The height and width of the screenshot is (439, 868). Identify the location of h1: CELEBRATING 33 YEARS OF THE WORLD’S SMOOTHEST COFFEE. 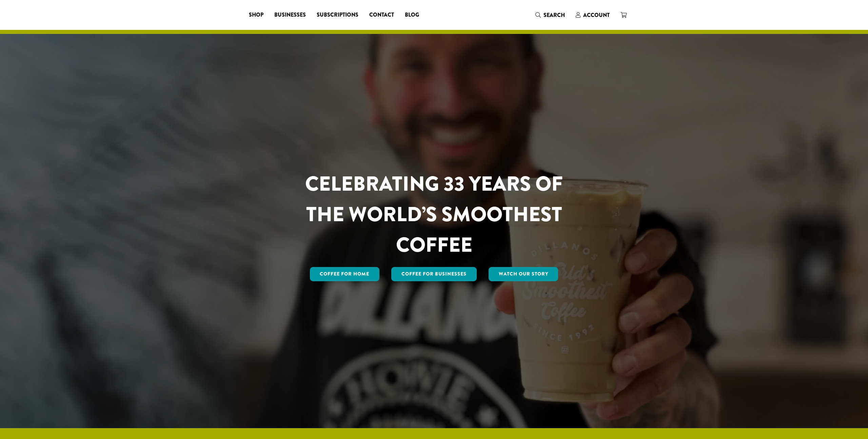
(434, 215).